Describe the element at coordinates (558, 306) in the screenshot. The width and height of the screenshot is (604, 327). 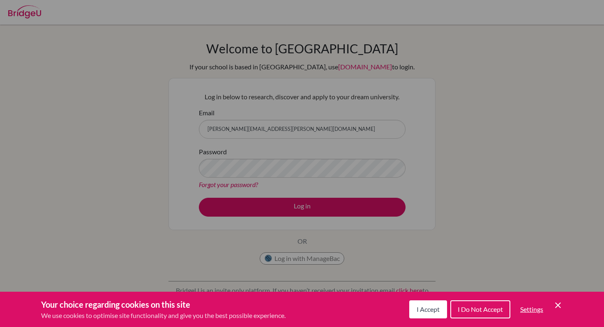
I see `button: Save and close` at that location.